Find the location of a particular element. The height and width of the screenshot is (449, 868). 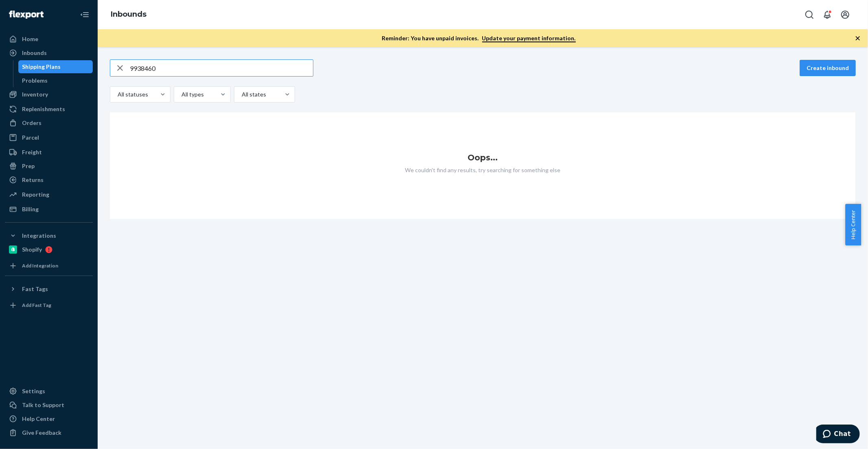

a: Parcel is located at coordinates (49, 137).